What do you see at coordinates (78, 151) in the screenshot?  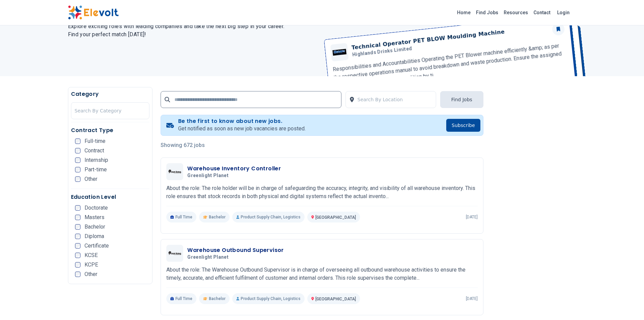 I see `input: Contract` at bounding box center [78, 151].